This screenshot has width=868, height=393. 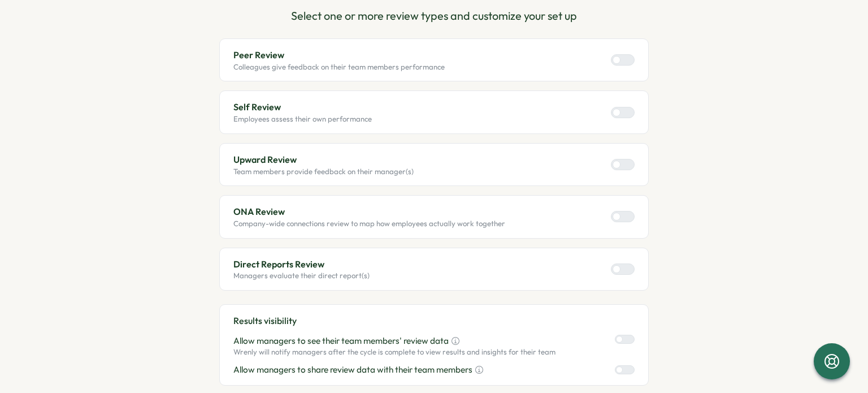 What do you see at coordinates (434, 16) in the screenshot?
I see `p: Select one or more review types and customize your set up` at bounding box center [434, 16].